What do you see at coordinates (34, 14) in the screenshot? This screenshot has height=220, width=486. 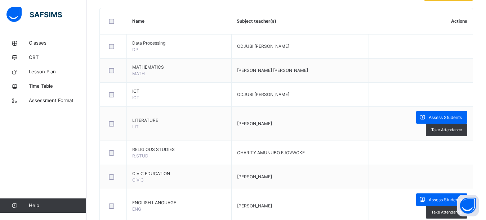 I see `img: safsims` at bounding box center [34, 14].